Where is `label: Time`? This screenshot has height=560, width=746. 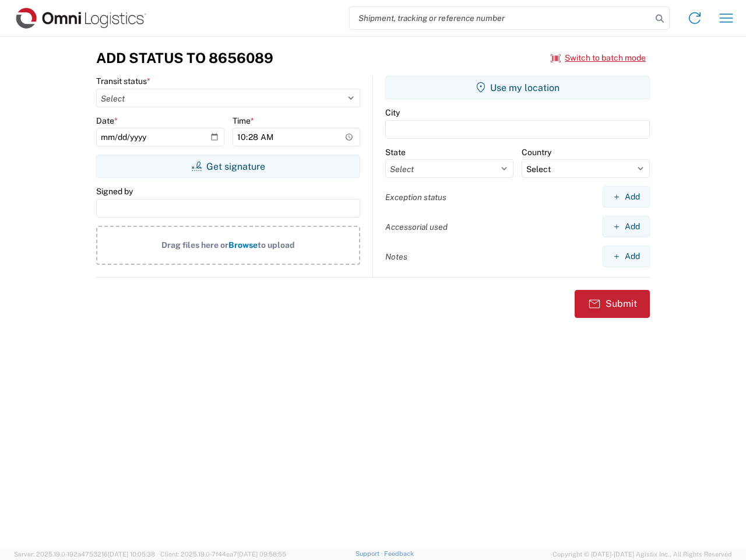 label: Time is located at coordinates (243, 121).